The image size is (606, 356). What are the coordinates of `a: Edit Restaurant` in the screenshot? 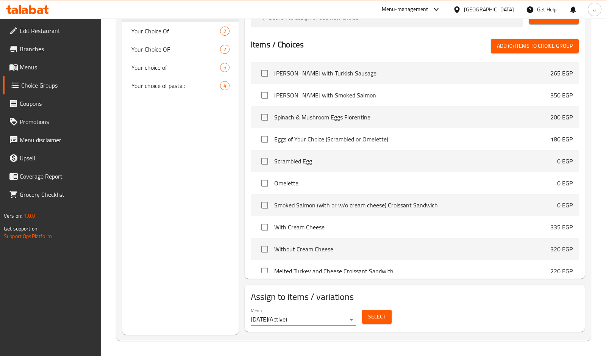 It's located at (52, 31).